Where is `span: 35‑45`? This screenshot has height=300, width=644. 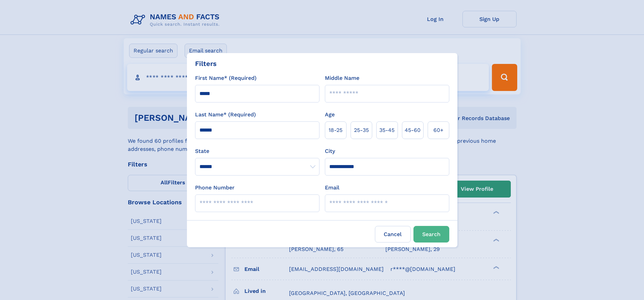
span: 35‑45 is located at coordinates (387, 130).